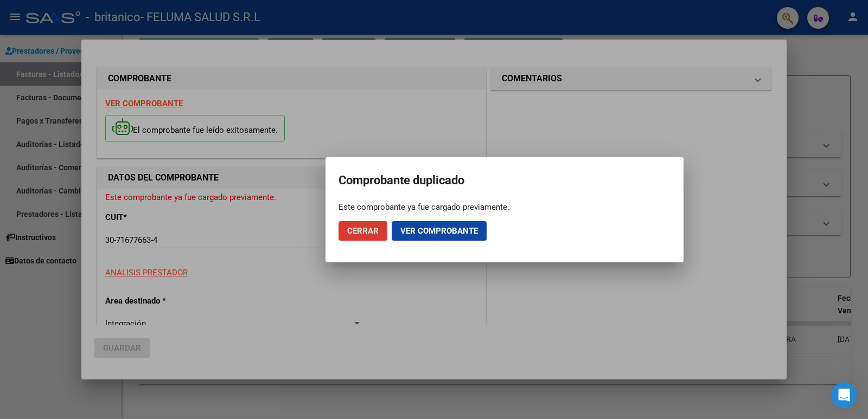  What do you see at coordinates (363, 231) in the screenshot?
I see `button: Cerrar` at bounding box center [363, 231].